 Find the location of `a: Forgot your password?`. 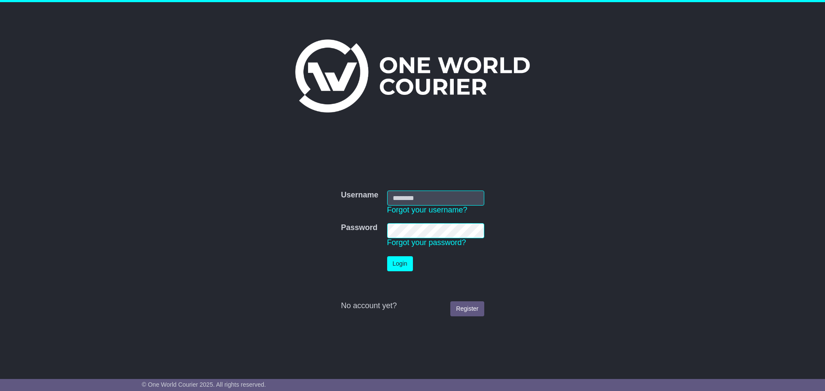

a: Forgot your password? is located at coordinates (427, 243).